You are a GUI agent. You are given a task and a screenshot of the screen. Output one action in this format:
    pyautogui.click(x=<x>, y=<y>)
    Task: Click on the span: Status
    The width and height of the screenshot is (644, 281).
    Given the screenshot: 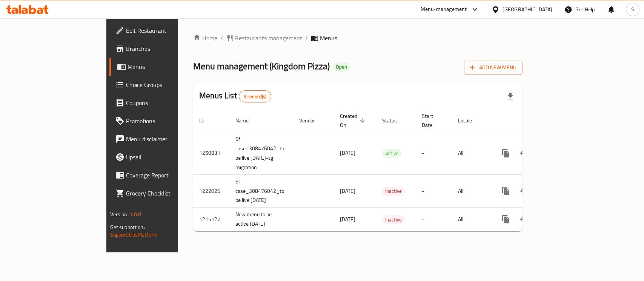 What is the action you would take?
    pyautogui.click(x=394, y=120)
    